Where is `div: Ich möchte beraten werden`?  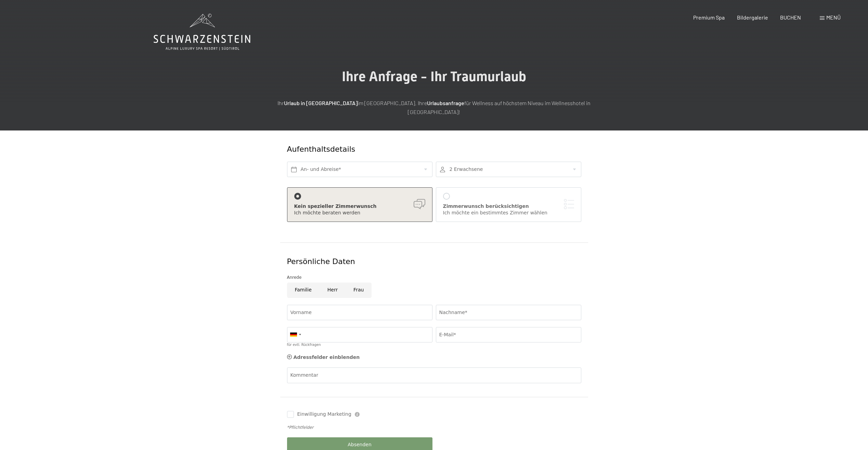 div: Ich möchte beraten werden is located at coordinates (360, 213).